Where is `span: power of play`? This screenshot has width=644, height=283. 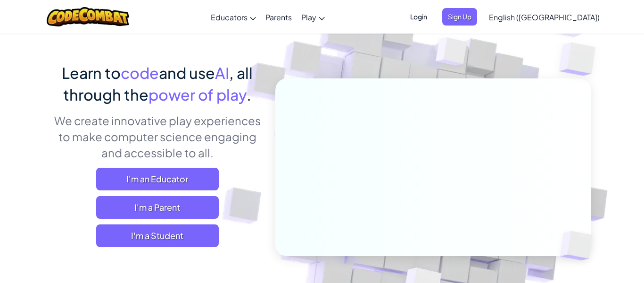 span: power of play is located at coordinates (198, 95).